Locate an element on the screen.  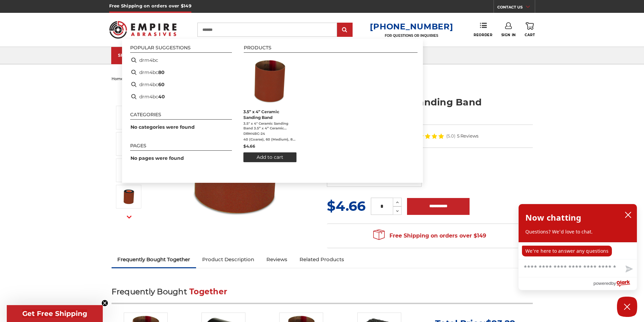
li: Products is located at coordinates (331, 49).